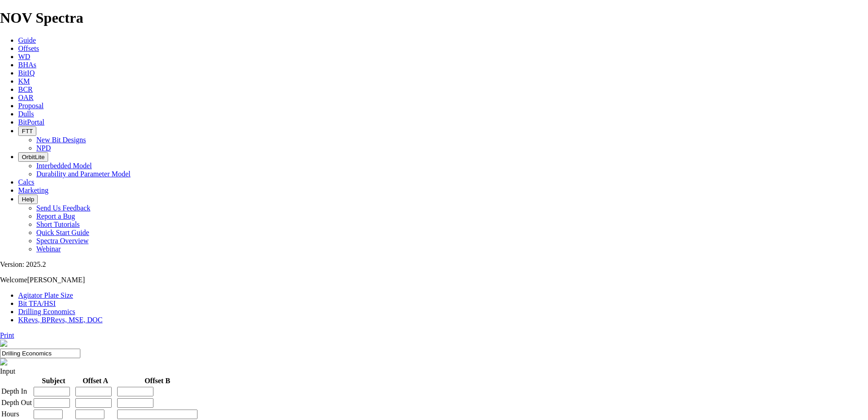 The width and height of the screenshot is (868, 420). I want to click on a: Spectra Overview, so click(62, 240).